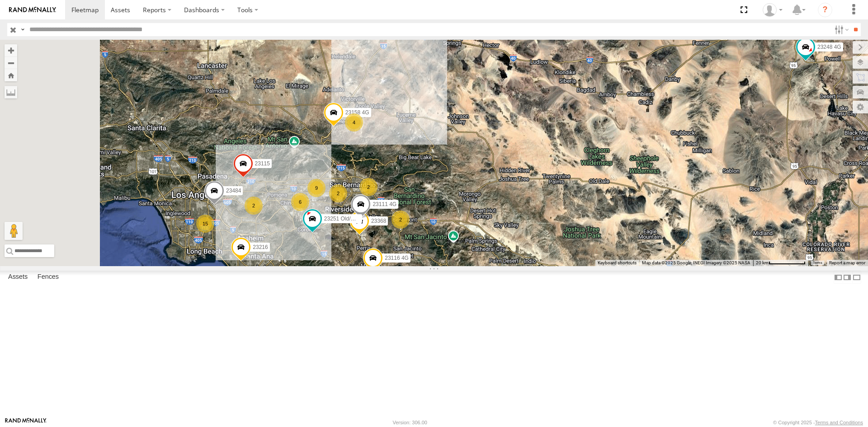  Describe the element at coordinates (396, 258) in the screenshot. I see `span: 23116 4G` at that location.